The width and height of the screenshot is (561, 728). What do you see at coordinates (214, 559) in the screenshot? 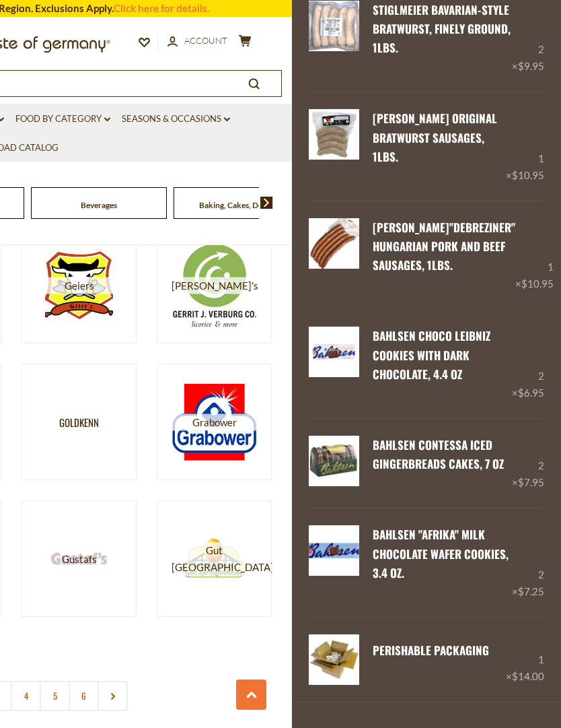
I see `img: Gut Springenheide` at bounding box center [214, 559].